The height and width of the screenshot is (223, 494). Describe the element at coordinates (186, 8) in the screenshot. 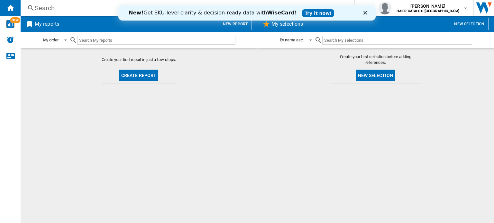

I see `div: Search` at that location.